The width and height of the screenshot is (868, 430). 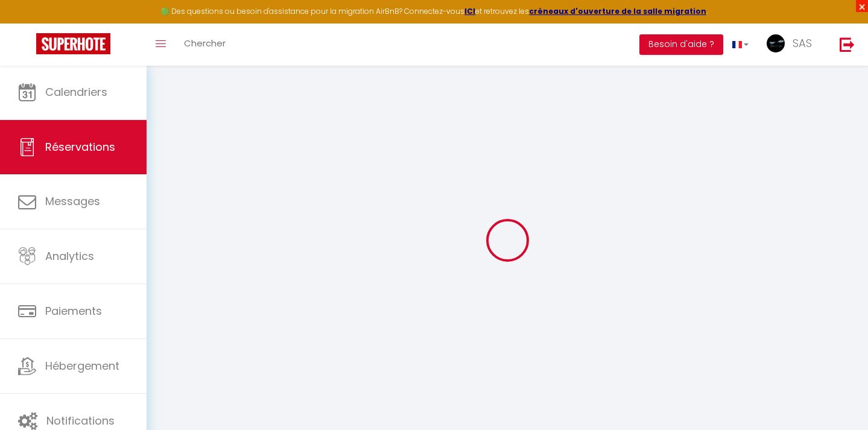 What do you see at coordinates (847, 44) in the screenshot?
I see `img: logout` at bounding box center [847, 44].